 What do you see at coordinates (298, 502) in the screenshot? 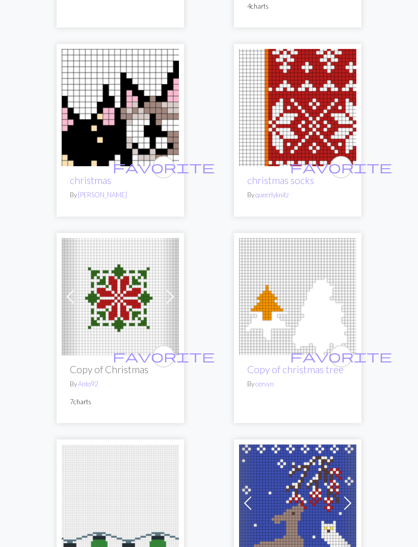
I see `a: christmas stocking leg & foot` at bounding box center [298, 502].